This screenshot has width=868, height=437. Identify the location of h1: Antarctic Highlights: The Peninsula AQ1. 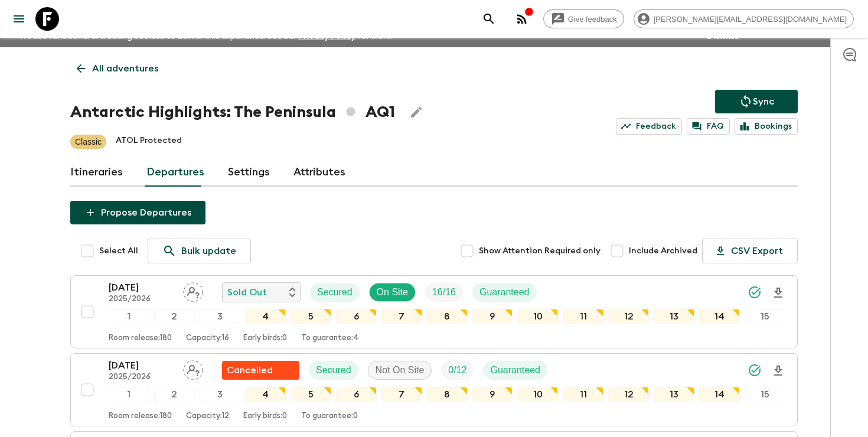
(233, 112).